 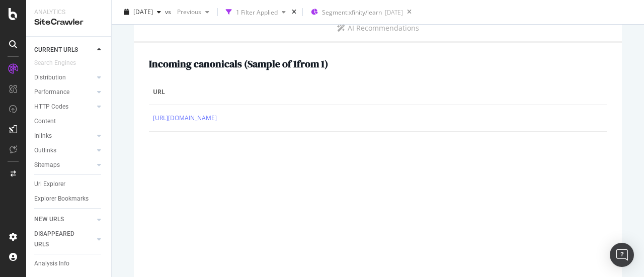 I want to click on button: Previous, so click(x=193, y=12).